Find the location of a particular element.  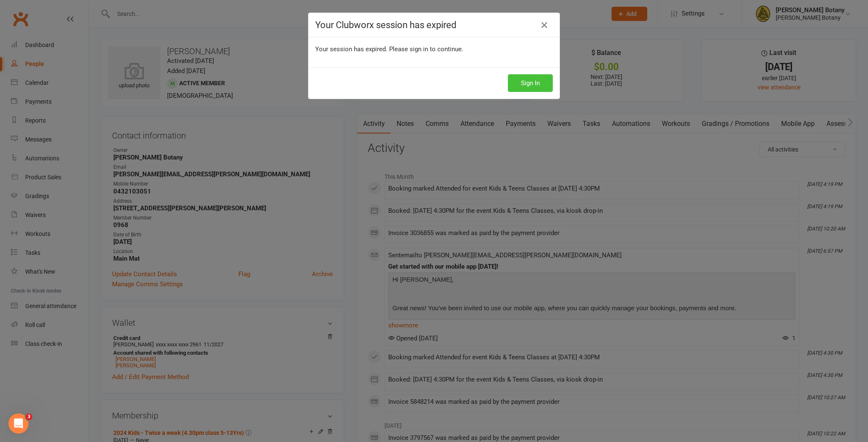

span: Your session has expired. Please sign in to continue. is located at coordinates (389, 49).